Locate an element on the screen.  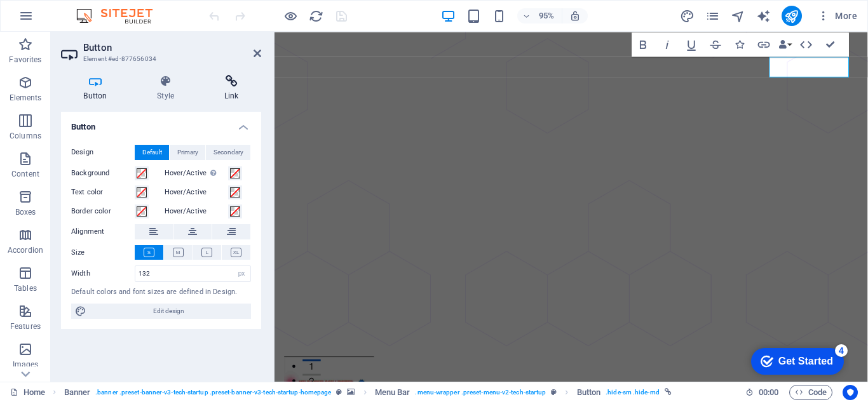
button: Underline (Ctrl+U) is located at coordinates (692, 45).